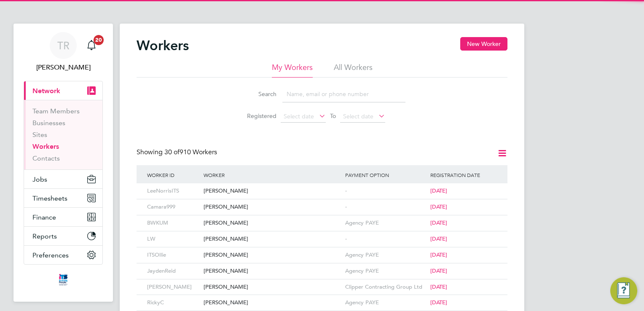  Describe the element at coordinates (333, 116) in the screenshot. I see `span: To` at that location.